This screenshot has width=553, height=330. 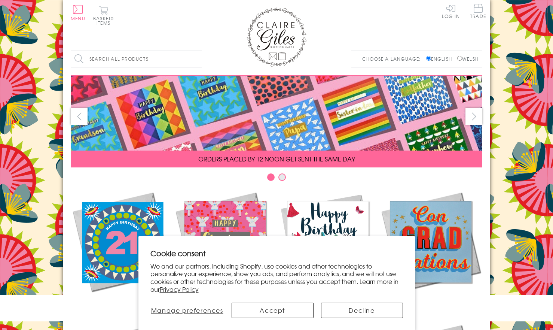 I want to click on input: Welsh, so click(x=460, y=58).